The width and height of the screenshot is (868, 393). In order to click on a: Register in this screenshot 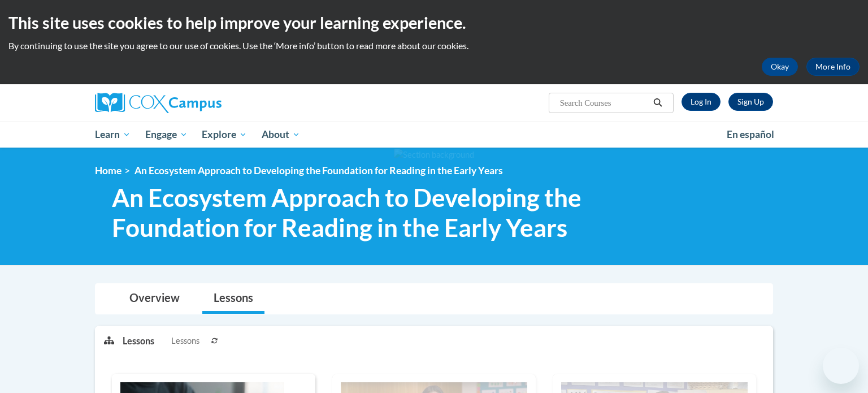, I will do `click(751, 102)`.